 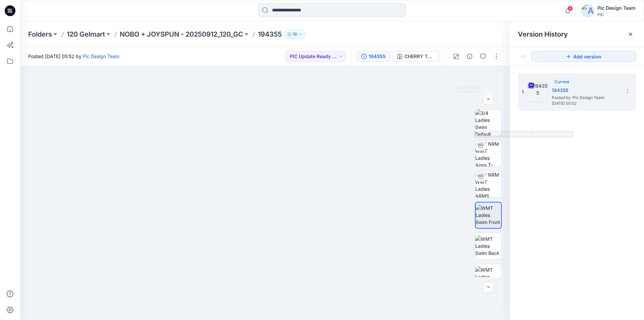 What do you see at coordinates (488, 215) in the screenshot?
I see `img: WMT Ladies Swim Front` at bounding box center [488, 215].